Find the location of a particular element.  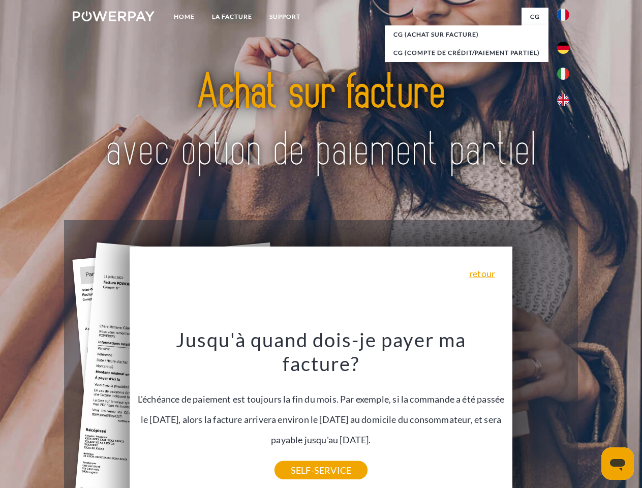

img: logo-powerpay-white.svg is located at coordinates (113, 16).